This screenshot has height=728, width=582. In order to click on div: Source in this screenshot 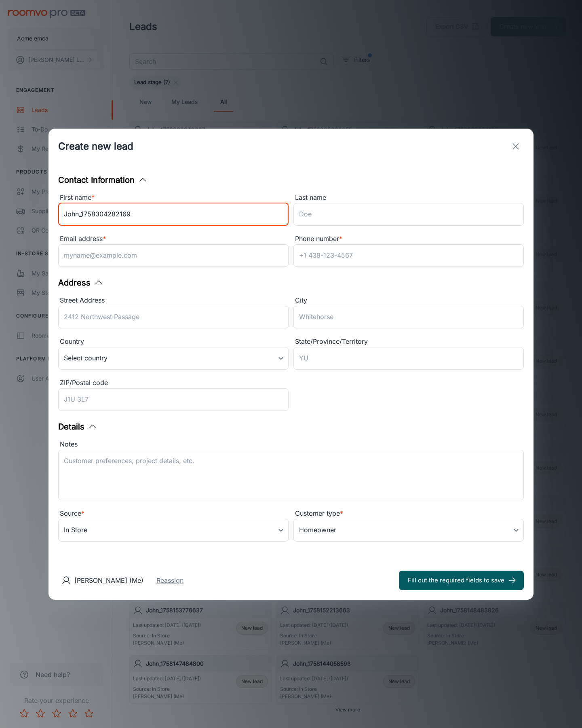, I will do `click(173, 513)`.